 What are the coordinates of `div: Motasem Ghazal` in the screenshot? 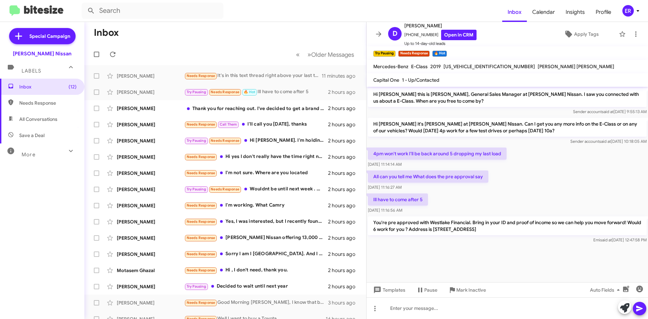 It's located at (151, 270).